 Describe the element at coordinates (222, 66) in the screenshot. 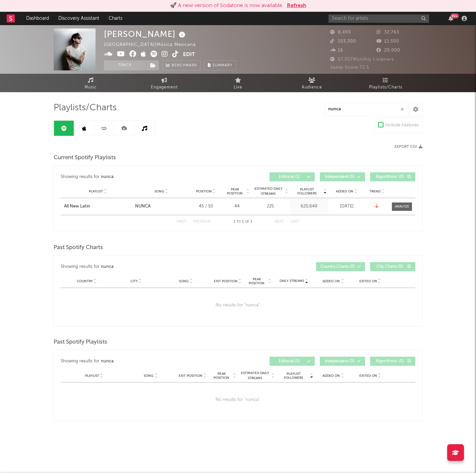

I see `span: Summary` at that location.